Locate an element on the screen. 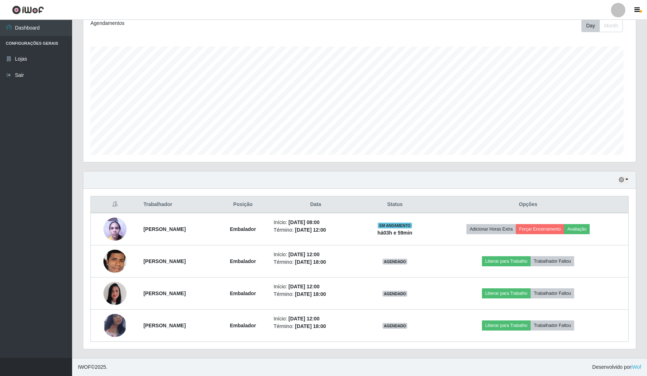  th: Data is located at coordinates (315, 204).